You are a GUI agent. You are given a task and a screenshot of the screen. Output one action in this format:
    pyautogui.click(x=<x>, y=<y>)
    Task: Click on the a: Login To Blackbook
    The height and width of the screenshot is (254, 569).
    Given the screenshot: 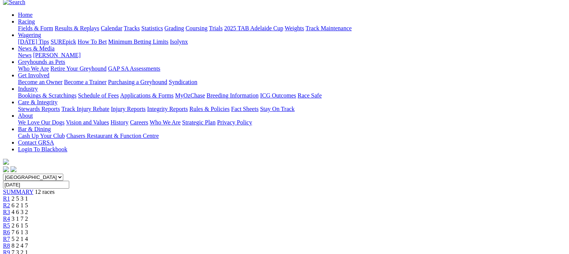 What is the action you would take?
    pyautogui.click(x=43, y=149)
    